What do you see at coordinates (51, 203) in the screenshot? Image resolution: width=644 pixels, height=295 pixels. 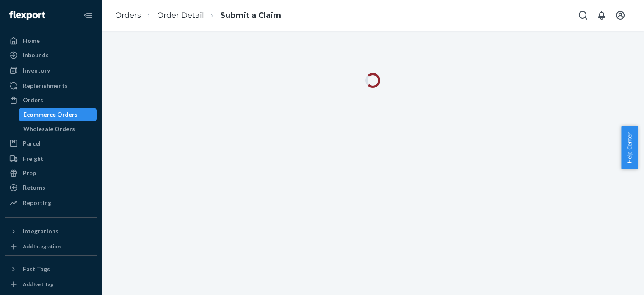 I see `a: Reporting` at bounding box center [51, 203].